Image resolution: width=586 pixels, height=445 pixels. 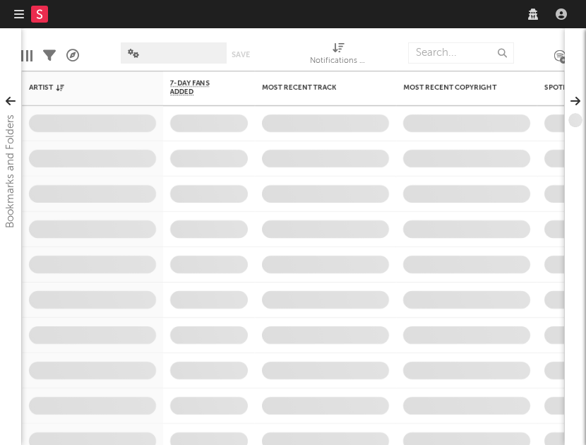 What do you see at coordinates (11, 171) in the screenshot?
I see `div: Bookmarks and Folders` at bounding box center [11, 171].